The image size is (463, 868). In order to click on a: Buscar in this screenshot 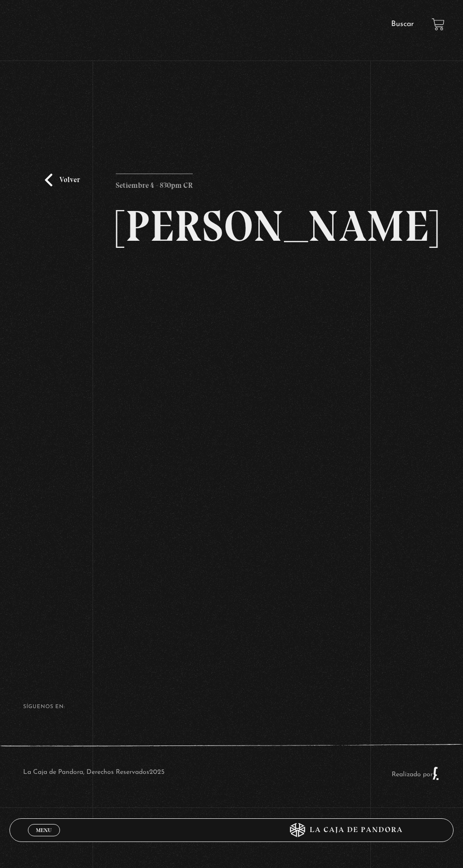, I will do `click(403, 24)`.